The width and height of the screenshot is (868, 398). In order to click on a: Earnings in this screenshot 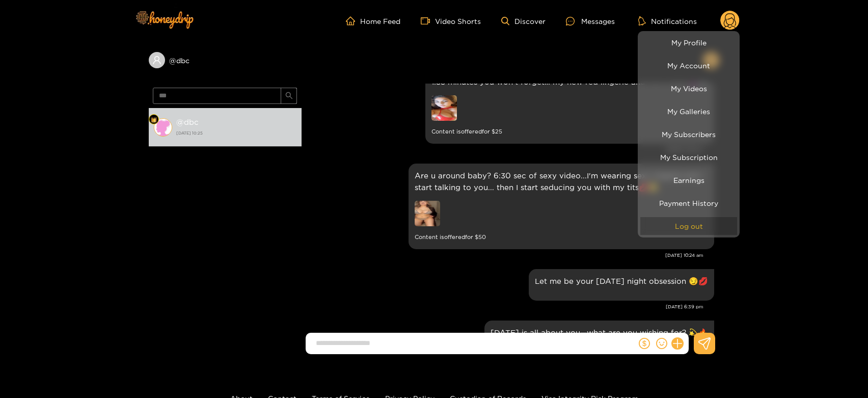, I will do `click(689, 180)`.